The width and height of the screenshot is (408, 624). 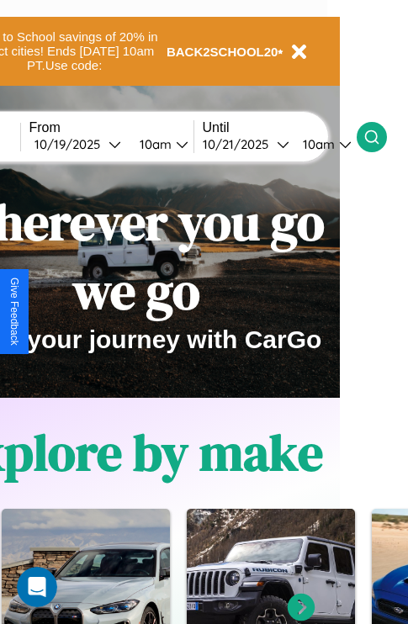 I want to click on div: Give Feedback, so click(x=14, y=311).